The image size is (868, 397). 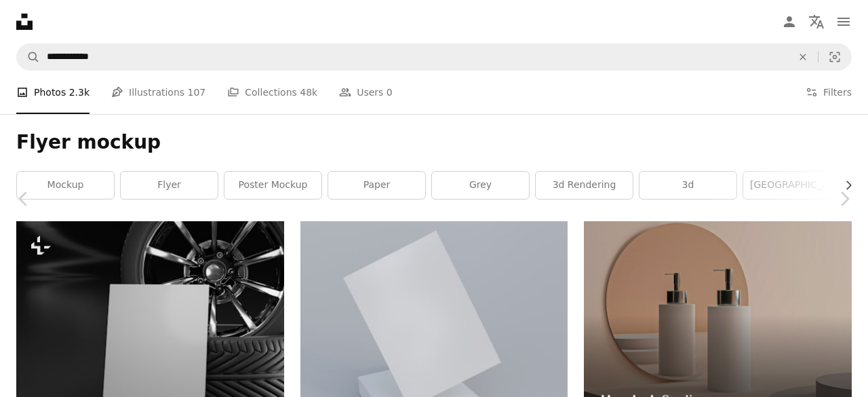 What do you see at coordinates (309, 92) in the screenshot?
I see `span: 48k` at bounding box center [309, 92].